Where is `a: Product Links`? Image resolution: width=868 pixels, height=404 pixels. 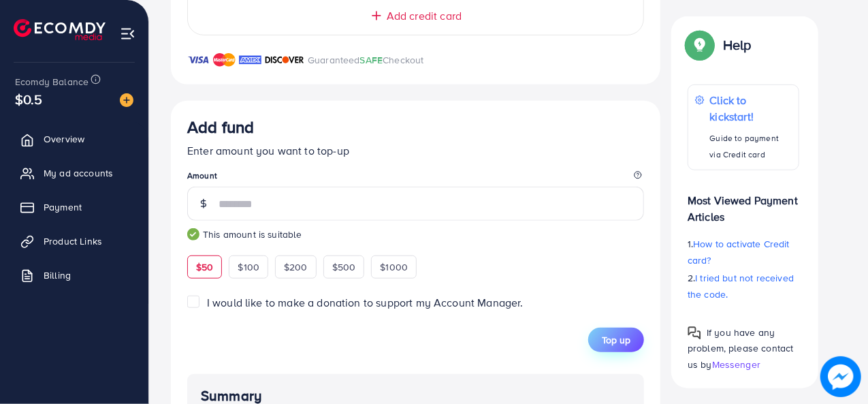 a: Product Links is located at coordinates (75, 242).